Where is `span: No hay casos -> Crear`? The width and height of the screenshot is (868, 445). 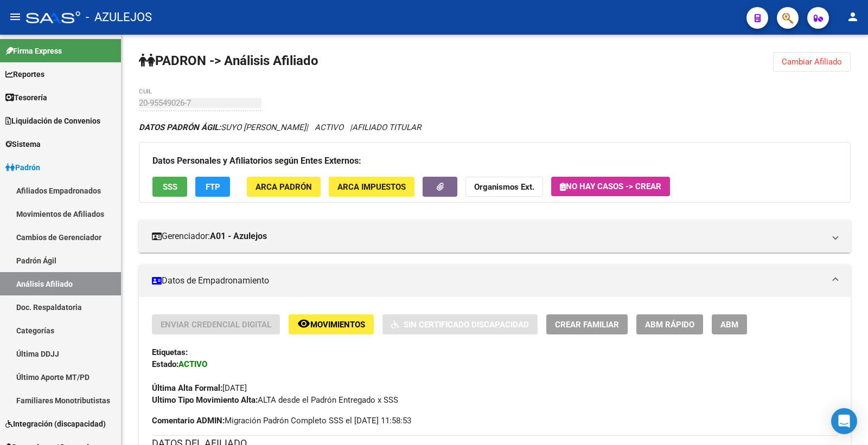
span: No hay casos -> Crear is located at coordinates (610, 186).